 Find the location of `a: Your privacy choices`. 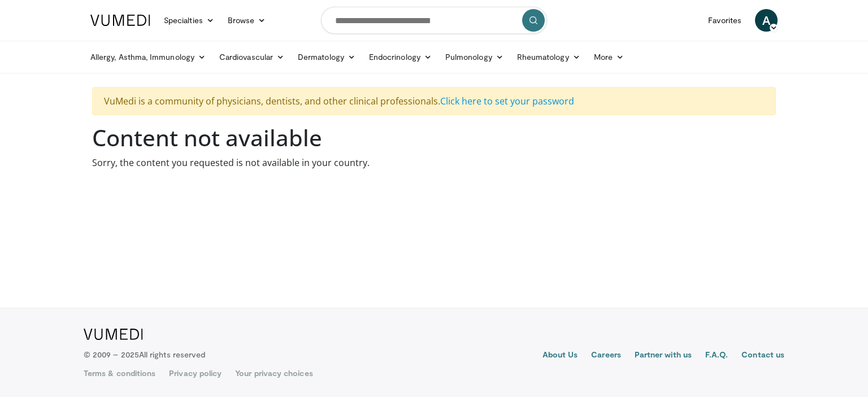

a: Your privacy choices is located at coordinates (274, 374).